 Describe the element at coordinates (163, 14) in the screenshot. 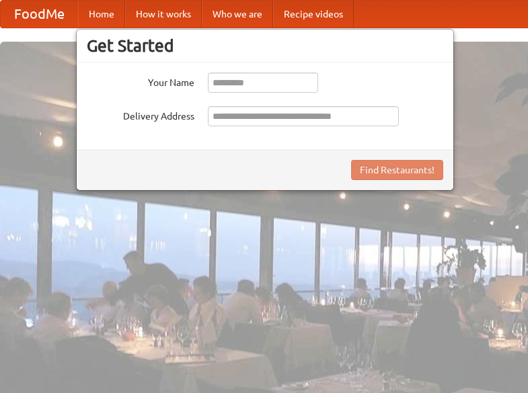

I see `a: How it works` at that location.